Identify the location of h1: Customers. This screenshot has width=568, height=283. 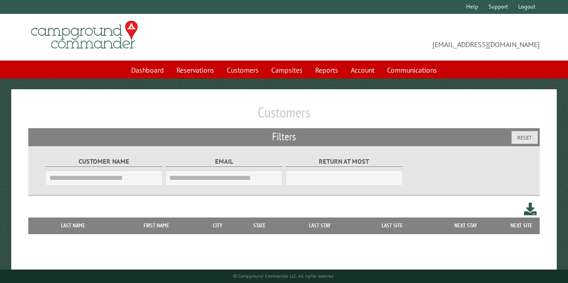
(284, 116).